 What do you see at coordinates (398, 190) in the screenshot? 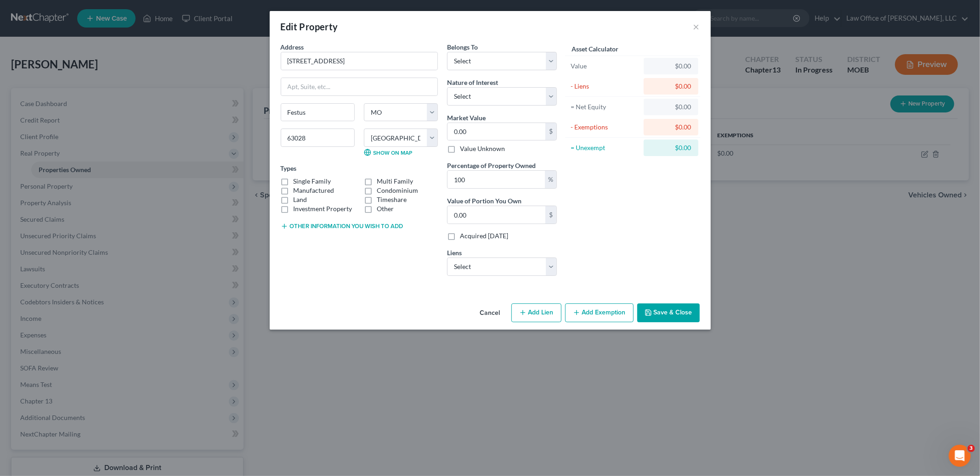
I see `label: Condominium` at bounding box center [398, 190].